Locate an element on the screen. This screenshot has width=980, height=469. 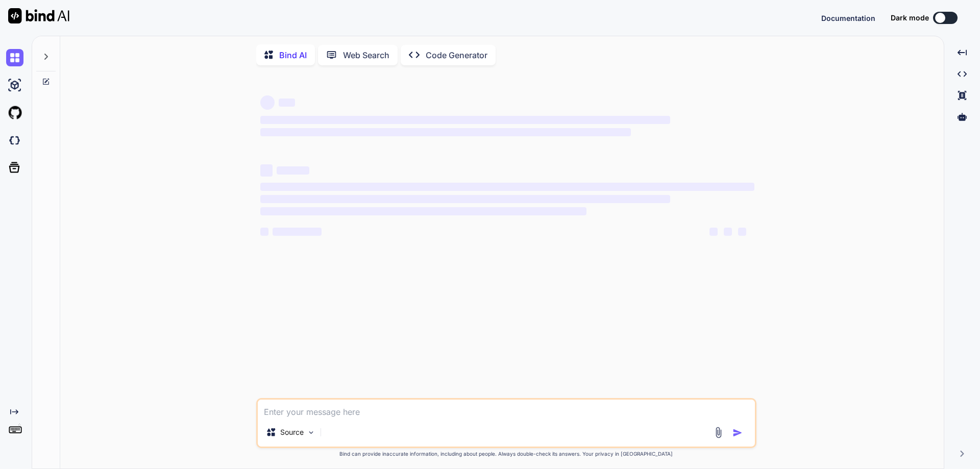
img: githubLight is located at coordinates (15, 113).